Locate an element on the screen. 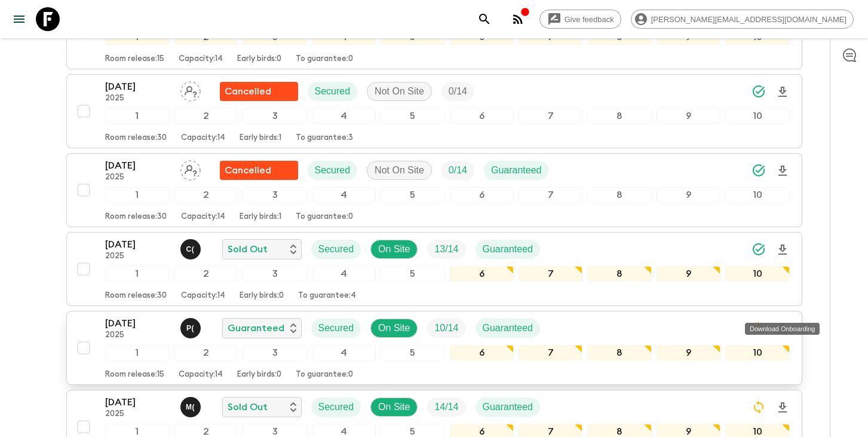  div: 10 is located at coordinates (757, 274).